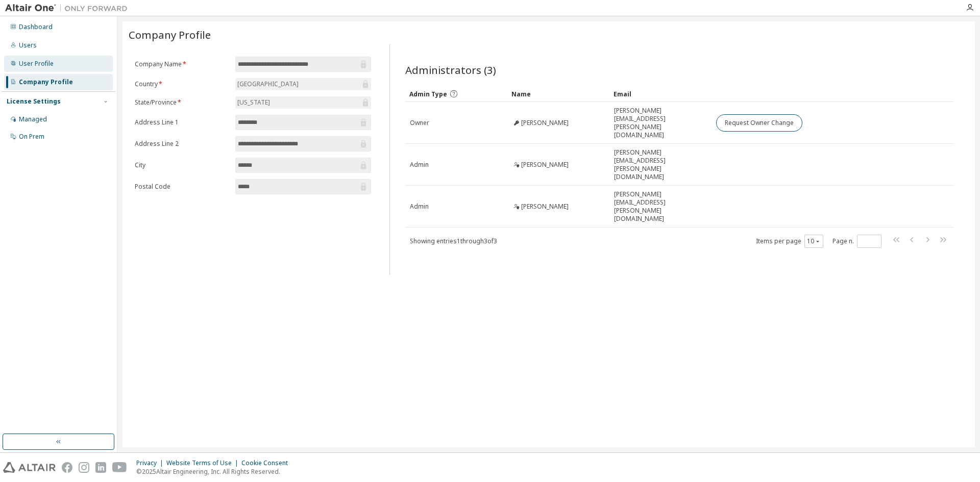 The height and width of the screenshot is (482, 980). I want to click on label: Company Name, so click(182, 65).